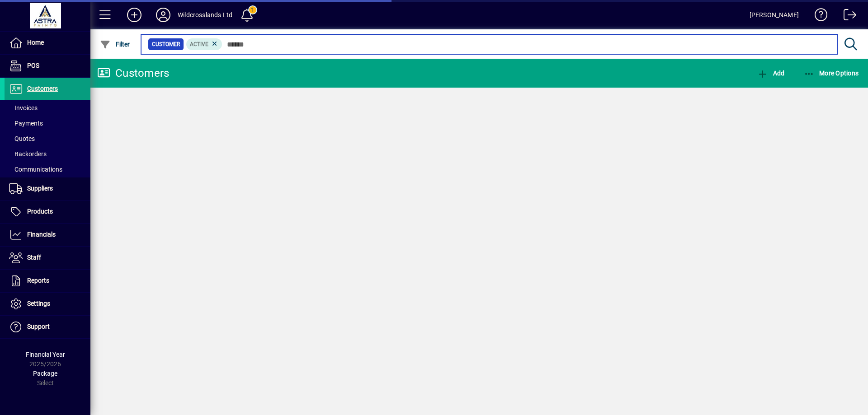 The height and width of the screenshot is (415, 868). What do you see at coordinates (33, 65) in the screenshot?
I see `span: POS` at bounding box center [33, 65].